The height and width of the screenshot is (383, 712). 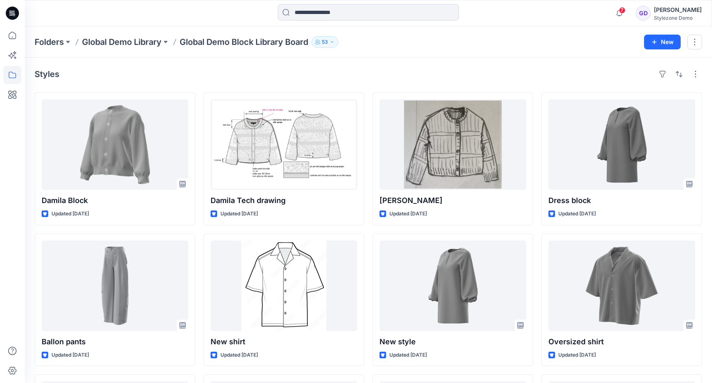 What do you see at coordinates (678, 18) in the screenshot?
I see `div: Stylezone Demo` at bounding box center [678, 18].